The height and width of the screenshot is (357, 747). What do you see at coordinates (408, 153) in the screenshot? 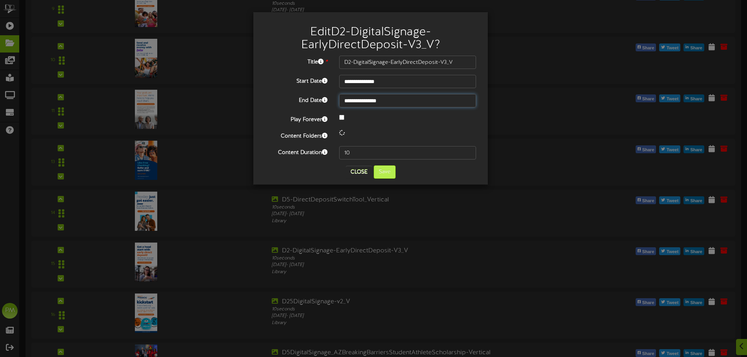
I see `input: 15` at bounding box center [408, 153].